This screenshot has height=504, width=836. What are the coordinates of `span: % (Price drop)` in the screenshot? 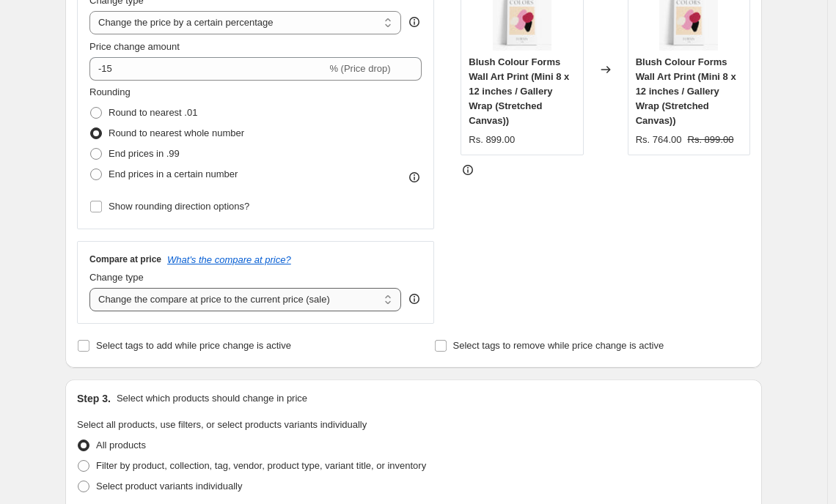 It's located at (359, 68).